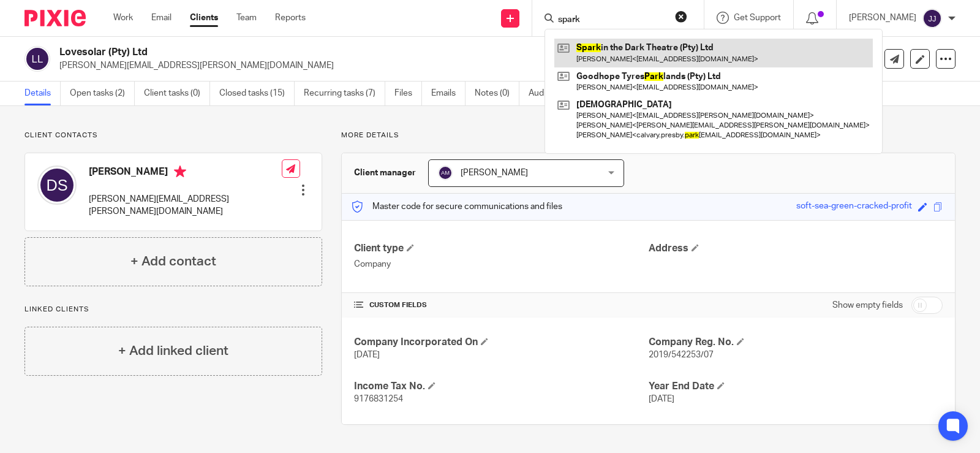 The width and height of the screenshot is (980, 453). I want to click on p: Company, so click(501, 264).